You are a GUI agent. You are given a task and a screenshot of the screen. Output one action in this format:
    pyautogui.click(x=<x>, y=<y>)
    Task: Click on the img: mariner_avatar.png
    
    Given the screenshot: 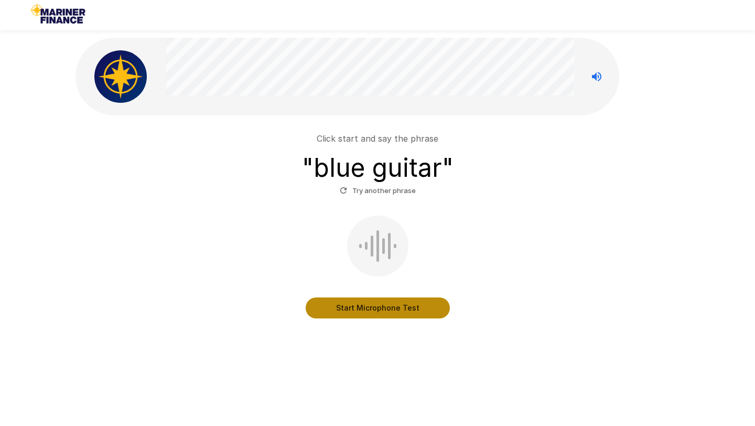 What is the action you would take?
    pyautogui.click(x=121, y=77)
    